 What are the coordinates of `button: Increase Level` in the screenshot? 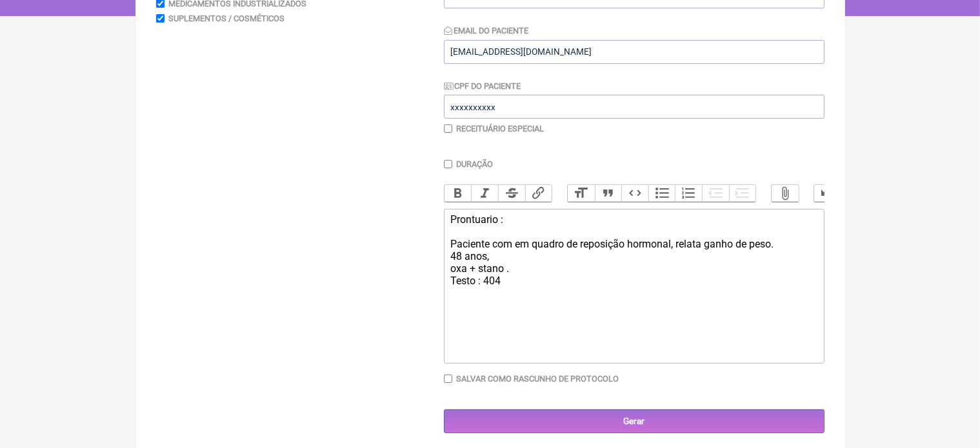 It's located at (743, 194).